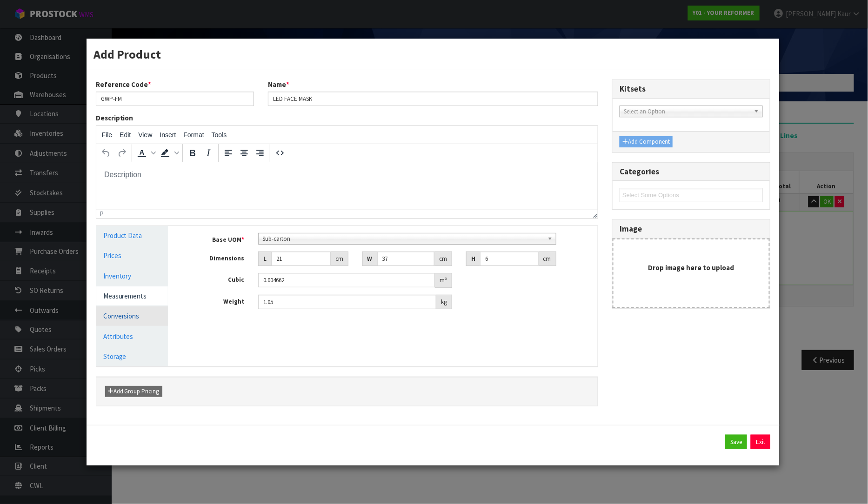 The height and width of the screenshot is (504, 868). I want to click on label: Cubic, so click(217, 279).